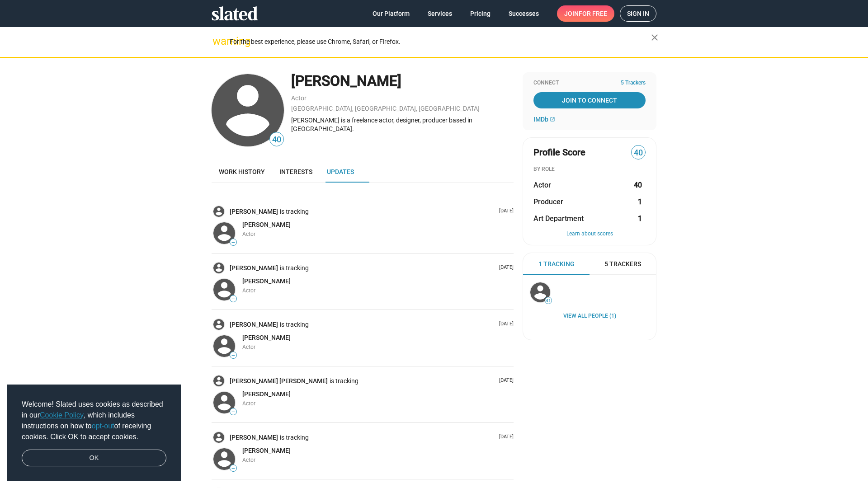 The width and height of the screenshot is (868, 488). What do you see at coordinates (590, 100) in the screenshot?
I see `a: Join To Connect` at bounding box center [590, 100].